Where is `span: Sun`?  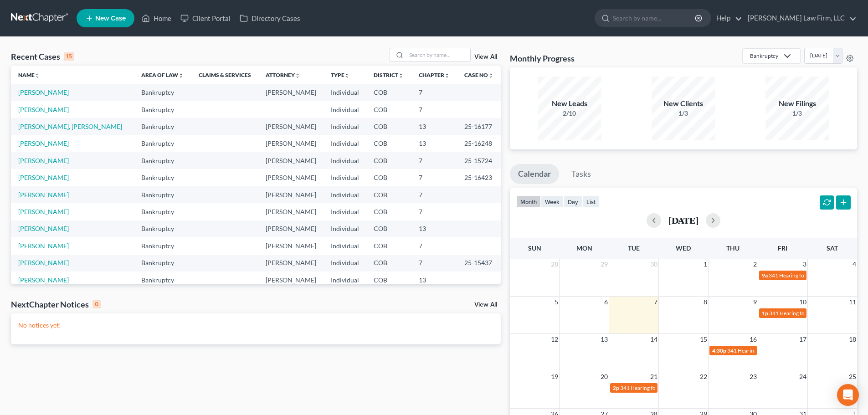
span: Sun is located at coordinates (535, 248).